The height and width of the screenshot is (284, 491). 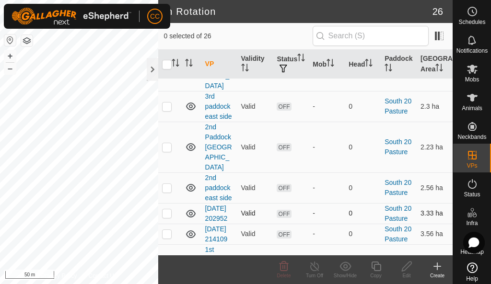 I want to click on th: Head, so click(x=362, y=64).